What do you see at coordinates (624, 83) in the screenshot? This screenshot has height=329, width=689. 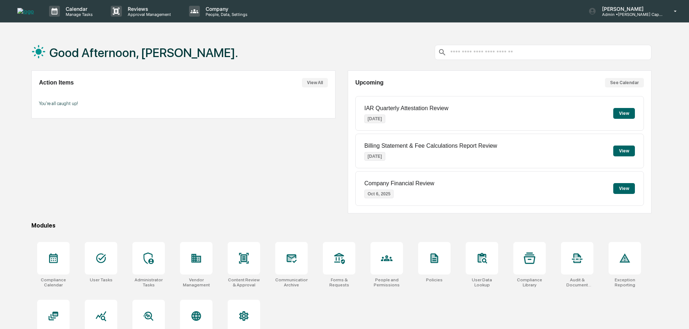 I see `a: See Calendar` at bounding box center [624, 83].